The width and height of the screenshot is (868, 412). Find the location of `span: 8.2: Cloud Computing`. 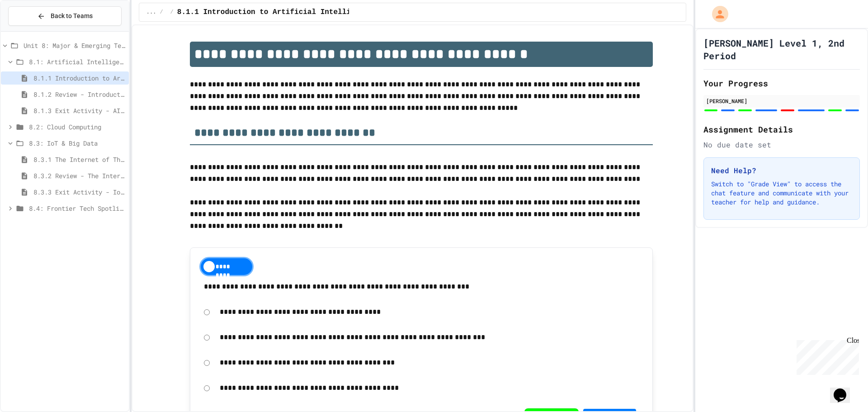

span: 8.2: Cloud Computing is located at coordinates (77, 127).